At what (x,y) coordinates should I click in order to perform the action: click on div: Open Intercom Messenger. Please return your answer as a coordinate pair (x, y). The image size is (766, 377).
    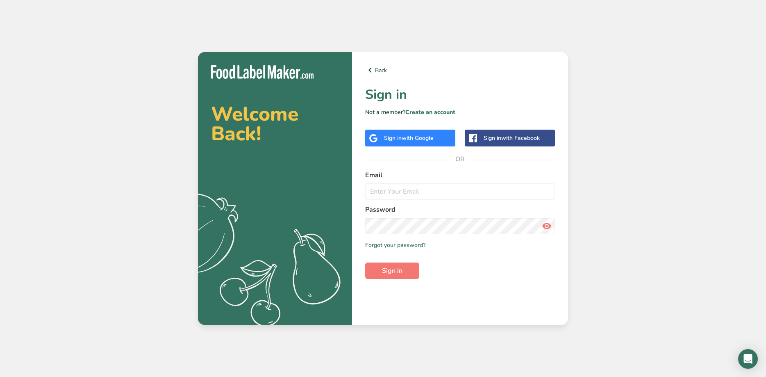
    Looking at the image, I should click on (748, 359).